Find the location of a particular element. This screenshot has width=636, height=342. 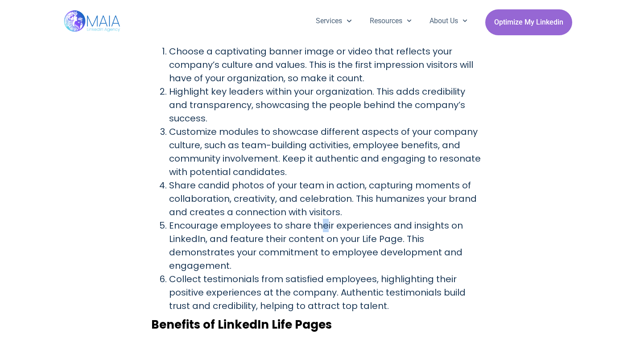

li: Share candid photos of your team in action, capturing moments of collaboration, creativity, and c... is located at coordinates (327, 198).